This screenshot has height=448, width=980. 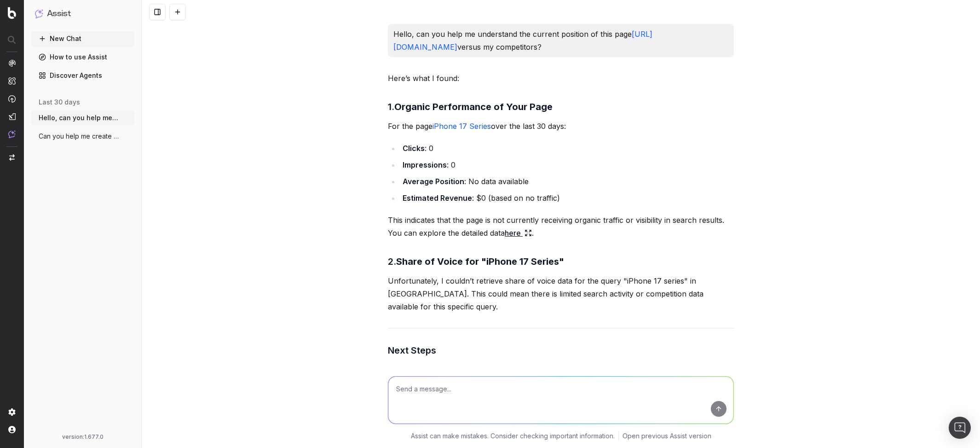 I want to click on div: Open Intercom Messenger, so click(x=959, y=428).